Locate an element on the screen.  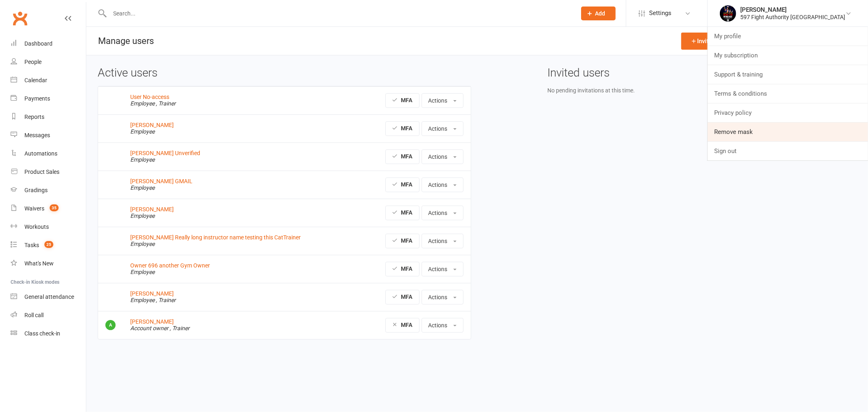
div: People is located at coordinates (33, 62).